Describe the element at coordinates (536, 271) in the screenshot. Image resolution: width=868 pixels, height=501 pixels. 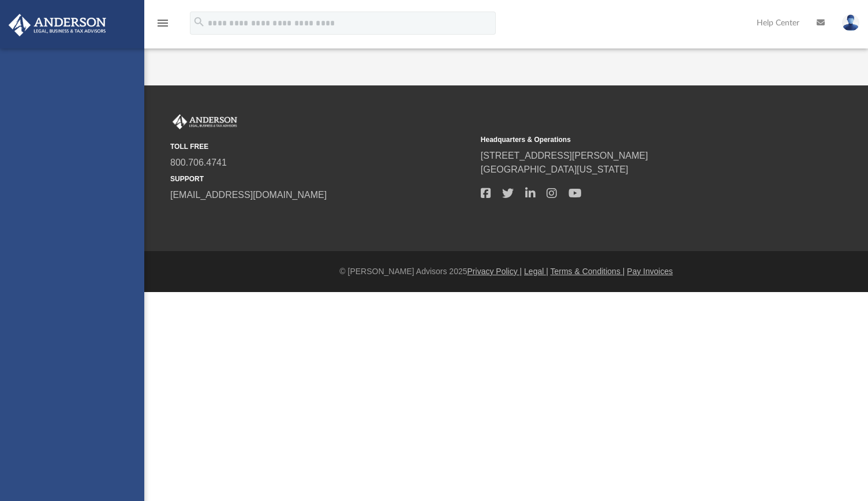
I see `a: Legal |` at that location.